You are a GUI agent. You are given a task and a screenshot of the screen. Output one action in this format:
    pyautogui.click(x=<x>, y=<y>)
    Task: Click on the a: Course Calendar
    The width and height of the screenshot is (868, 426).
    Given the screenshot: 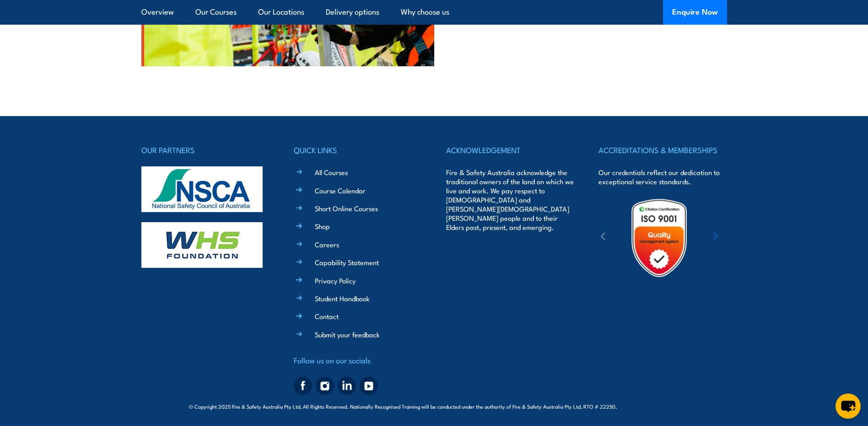 What is the action you would take?
    pyautogui.click(x=340, y=191)
    